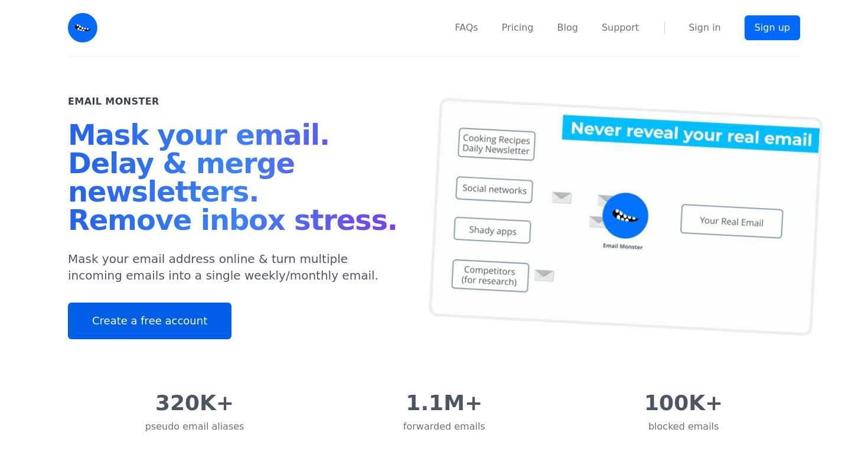  I want to click on img: temp mail, free temporary mail, Temporary Email, so click(626, 217).